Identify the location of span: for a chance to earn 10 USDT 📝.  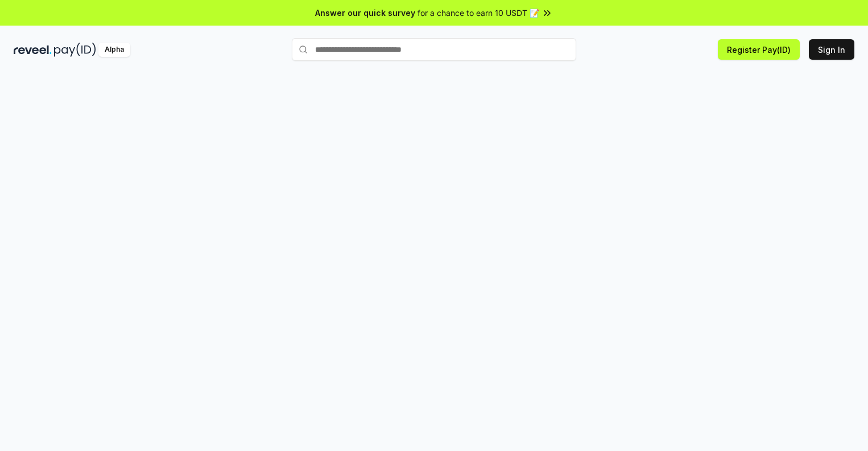
(479, 13).